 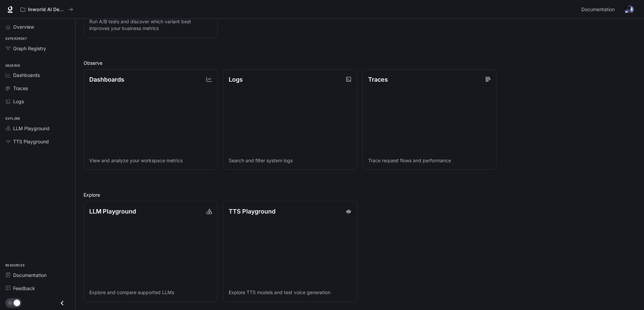 What do you see at coordinates (107, 79) in the screenshot?
I see `p: Dashboards` at bounding box center [107, 79].